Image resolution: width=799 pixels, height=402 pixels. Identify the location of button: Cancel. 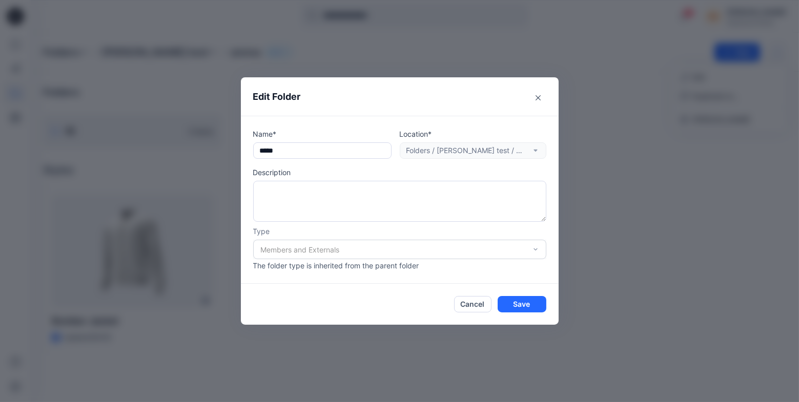
(473, 305).